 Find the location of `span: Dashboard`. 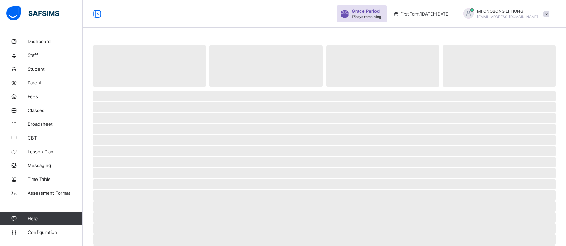

span: Dashboard is located at coordinates (55, 41).